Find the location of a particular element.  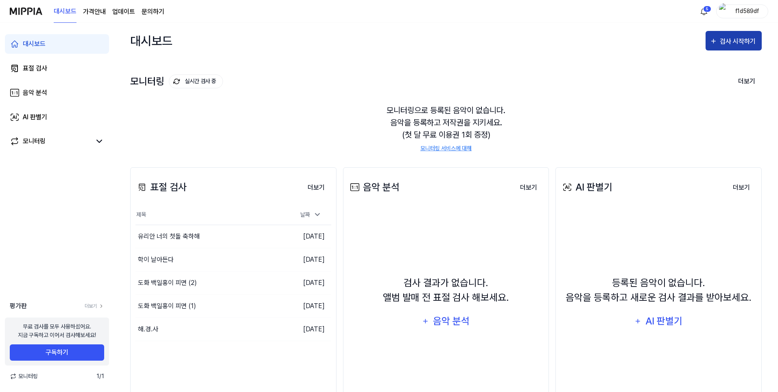

a: 구독하기 is located at coordinates (57, 352).